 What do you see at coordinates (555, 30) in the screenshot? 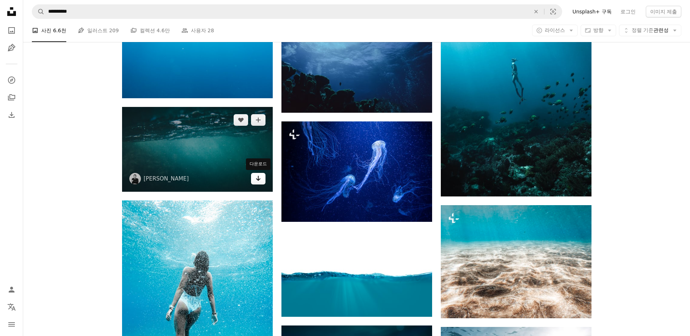
I see `span: 라이선스` at bounding box center [555, 30].